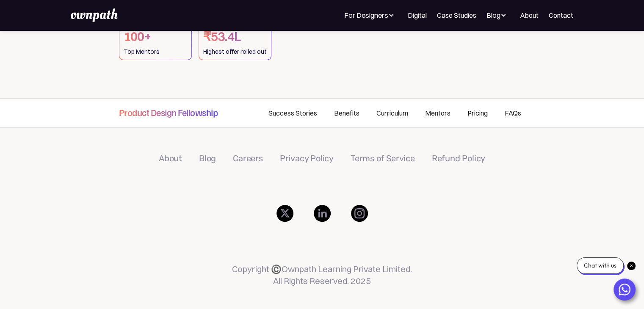 This screenshot has width=644, height=309. What do you see at coordinates (347, 113) in the screenshot?
I see `a: Benefits` at bounding box center [347, 113].